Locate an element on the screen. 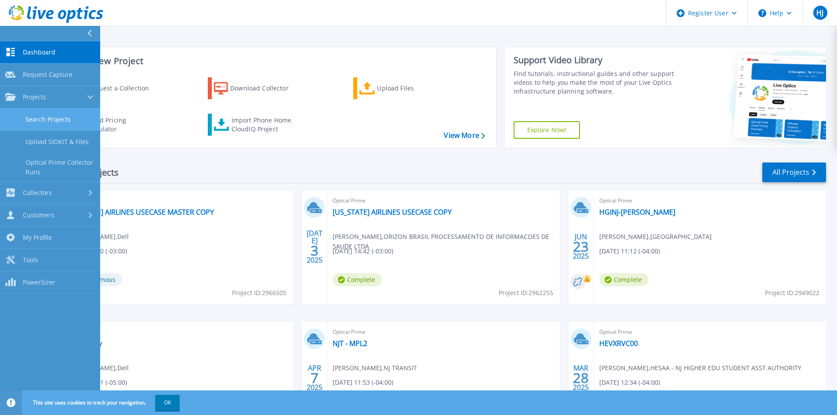 This screenshot has height=415, width=837. span: Customers is located at coordinates (39, 215).